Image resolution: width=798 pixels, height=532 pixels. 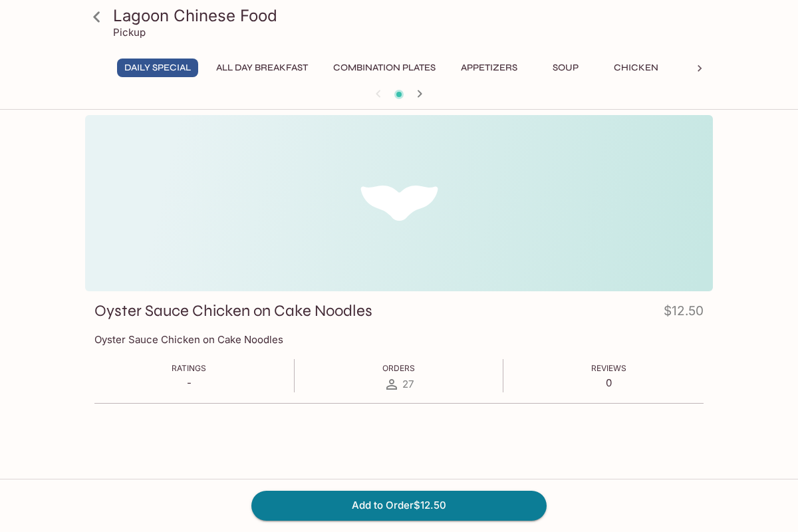 I want to click on button: Add to Order$12.50, so click(x=399, y=505).